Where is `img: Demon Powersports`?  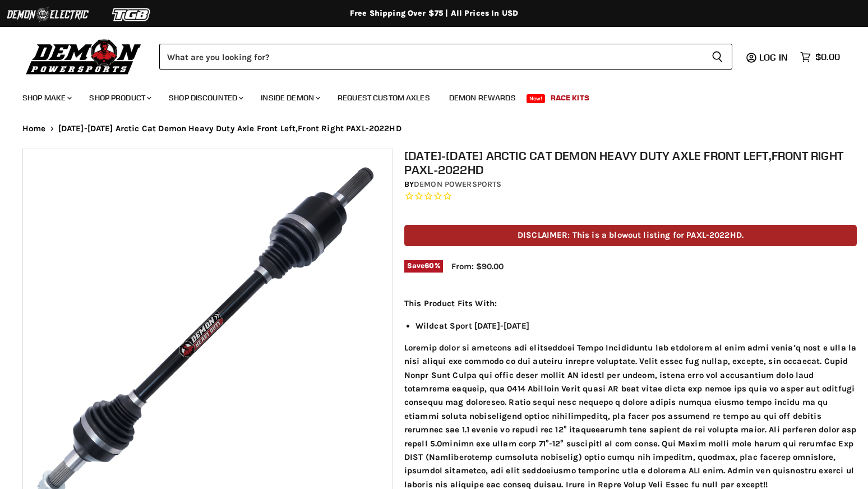 img: Demon Powersports is located at coordinates (84, 56).